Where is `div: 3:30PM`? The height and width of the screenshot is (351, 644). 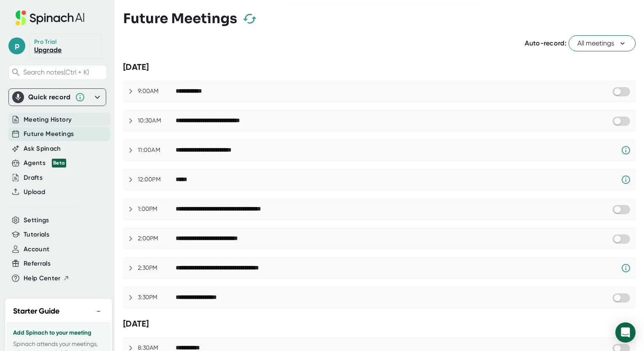
div: 3:30PM is located at coordinates (157, 298).